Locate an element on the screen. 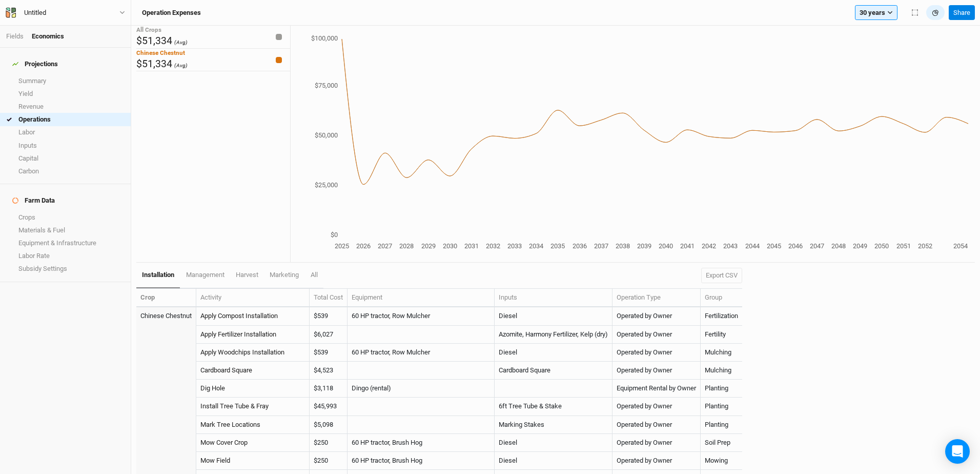 This screenshot has height=474, width=980. span: All Crops is located at coordinates (149, 30).